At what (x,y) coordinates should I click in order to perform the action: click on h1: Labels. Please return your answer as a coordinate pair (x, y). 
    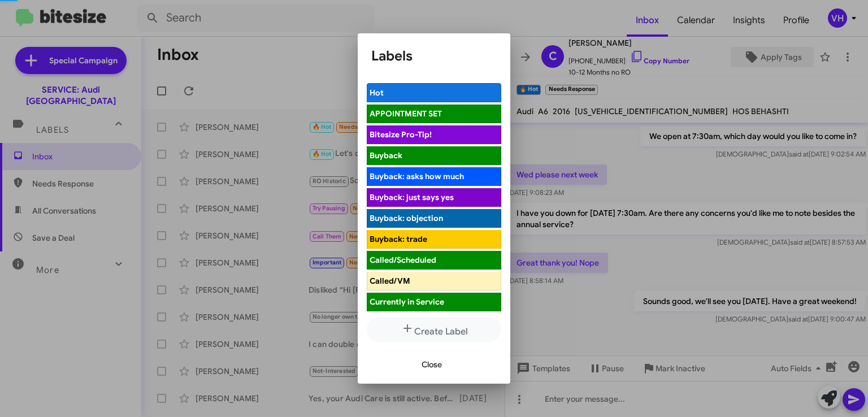
    Looking at the image, I should click on (434, 56).